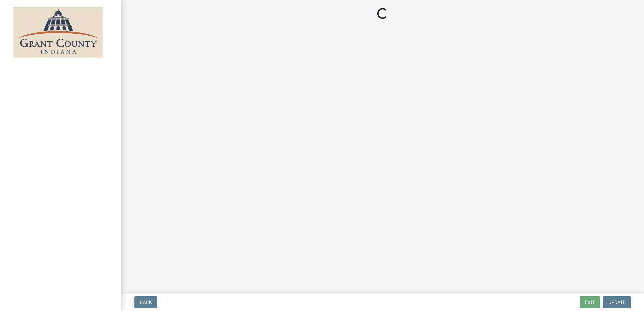 The image size is (644, 311). I want to click on span: Update, so click(617, 302).